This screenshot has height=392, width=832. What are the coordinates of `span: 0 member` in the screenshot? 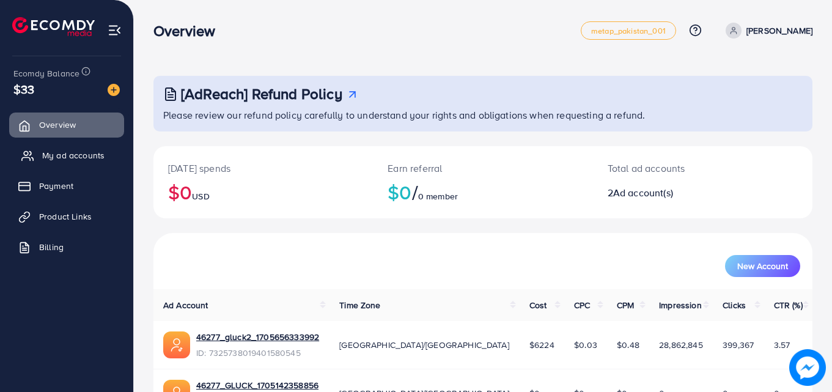 It's located at (438, 196).